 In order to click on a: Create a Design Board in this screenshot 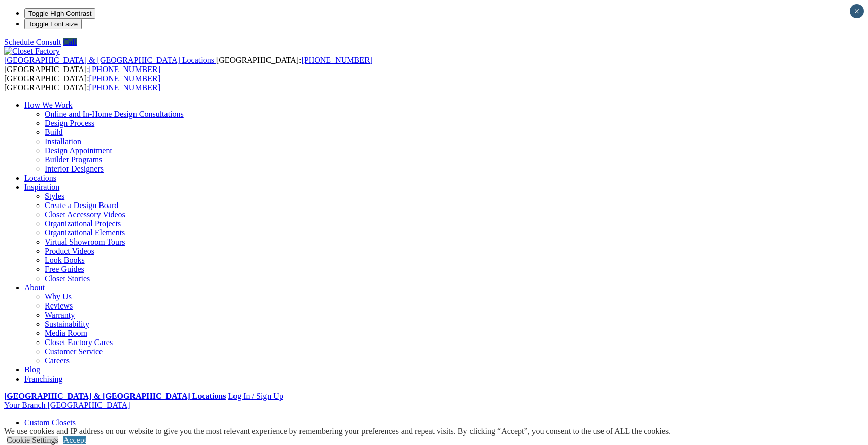, I will do `click(81, 205)`.